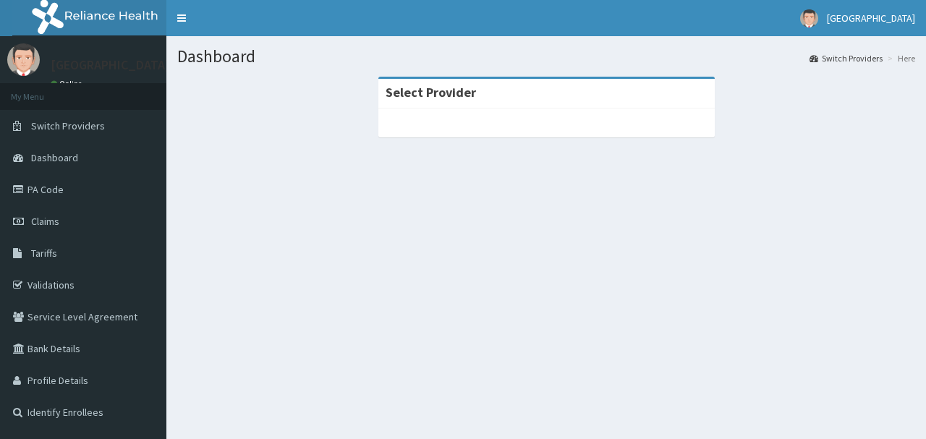 This screenshot has width=926, height=439. Describe the element at coordinates (45, 221) in the screenshot. I see `span: Claims` at that location.